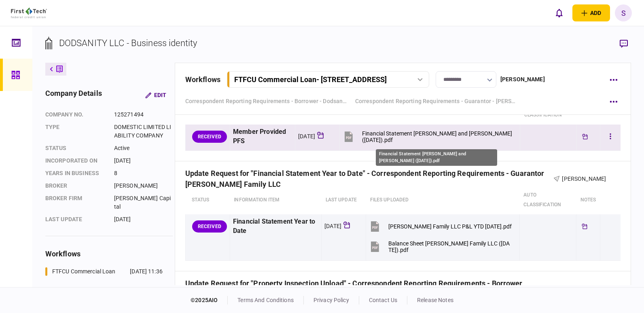 The image size is (644, 313). What do you see at coordinates (624, 13) in the screenshot?
I see `div: S` at bounding box center [624, 13].